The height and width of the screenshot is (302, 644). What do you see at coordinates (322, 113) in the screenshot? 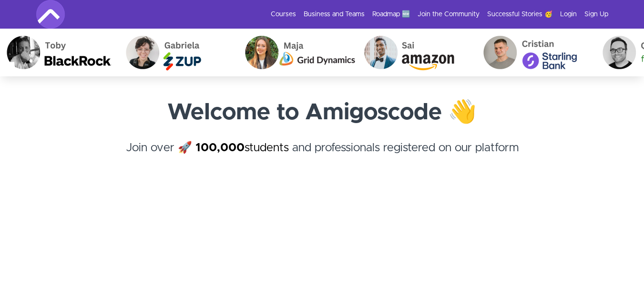
I see `strong: Welcome to Amigoscode 👋` at bounding box center [322, 113].